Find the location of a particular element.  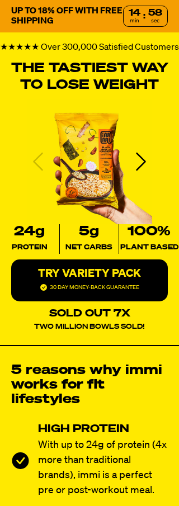

p: With up to 24g of protein (4x more than traditional brands), immi is a perfect pre or post-workou... is located at coordinates (103, 468).